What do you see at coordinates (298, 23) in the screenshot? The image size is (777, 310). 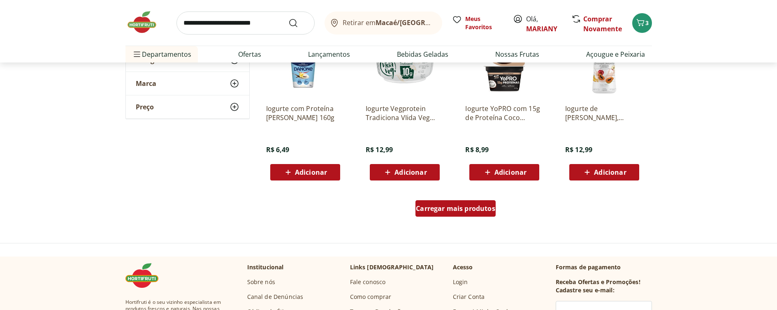 I see `button: Submit Search` at bounding box center [298, 23].